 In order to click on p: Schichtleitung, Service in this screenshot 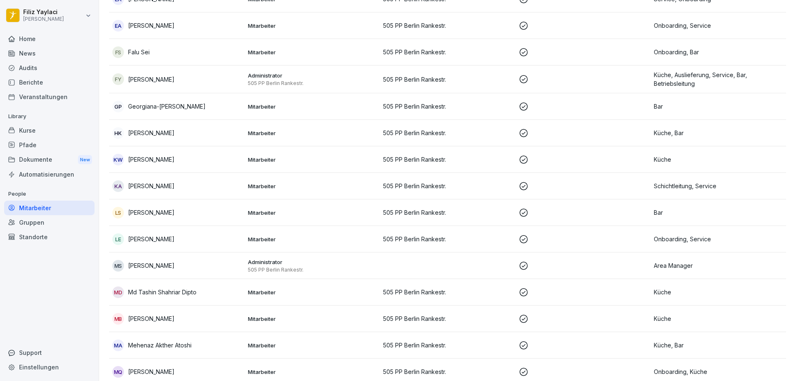, I will do `click(718, 186)`.